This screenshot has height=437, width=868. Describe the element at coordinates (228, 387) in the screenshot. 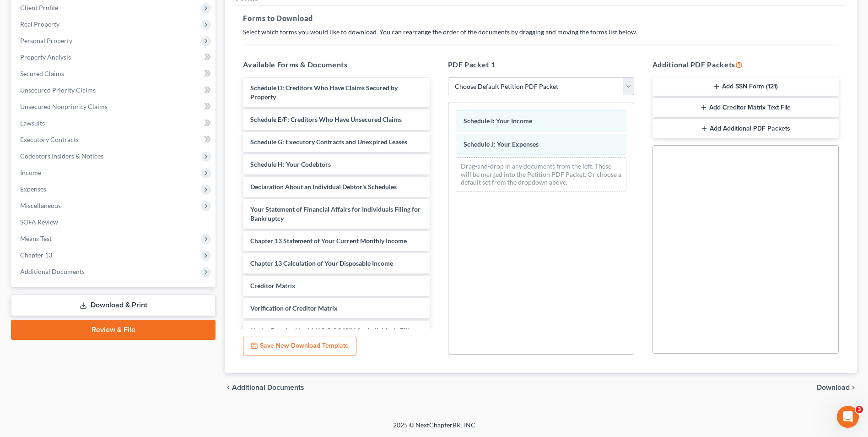

I see `i: chevron_left` at that location.